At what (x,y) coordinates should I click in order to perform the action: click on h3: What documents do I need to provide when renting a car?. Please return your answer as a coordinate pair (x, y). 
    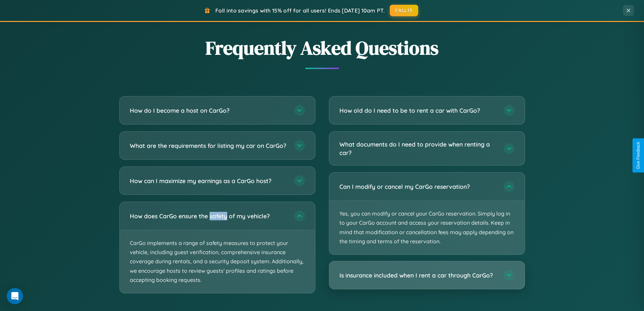
    Looking at the image, I should click on (418, 148).